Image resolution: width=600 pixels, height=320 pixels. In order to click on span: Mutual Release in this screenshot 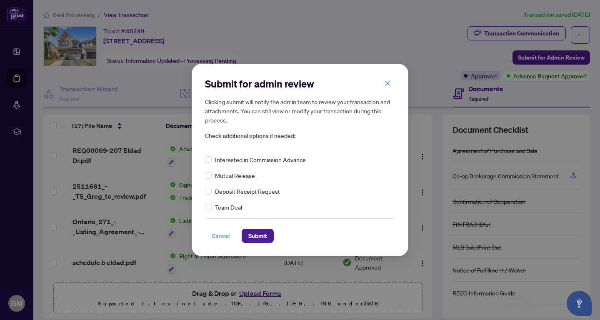, I will do `click(235, 175)`.